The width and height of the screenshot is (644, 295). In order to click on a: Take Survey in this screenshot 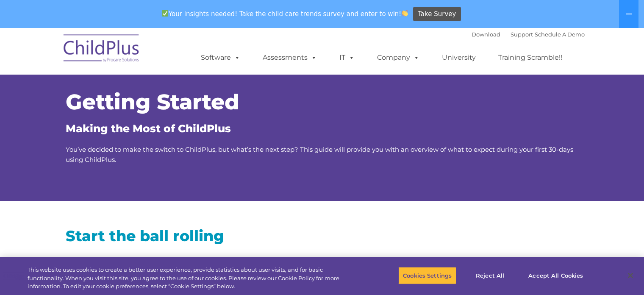, I will do `click(437, 14)`.